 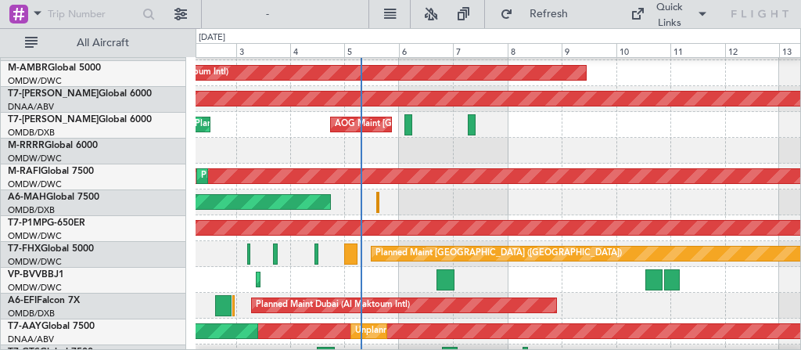 What do you see at coordinates (53, 197) in the screenshot?
I see `a: A6-MAHGlobal 7500` at bounding box center [53, 197].